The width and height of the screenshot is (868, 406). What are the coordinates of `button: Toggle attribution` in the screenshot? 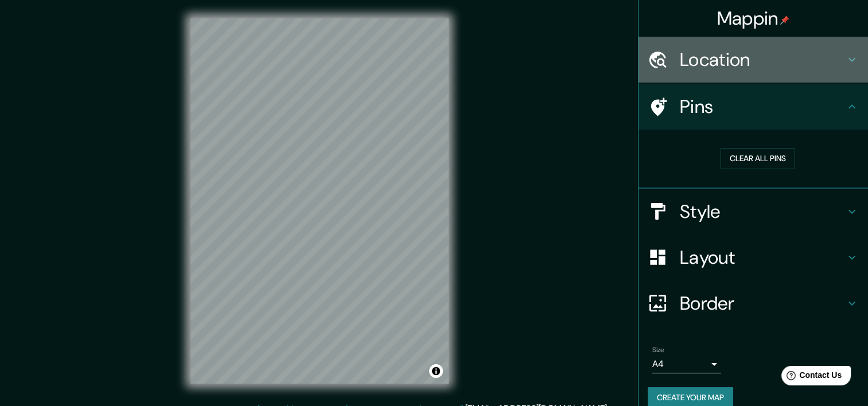 It's located at (436, 371).